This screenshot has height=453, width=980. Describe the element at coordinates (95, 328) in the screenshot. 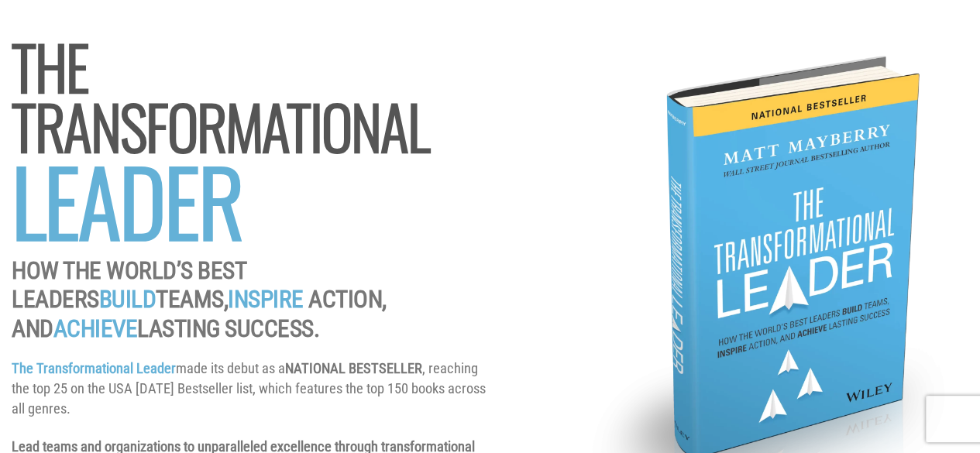

I see `strong: Achieve` at that location.